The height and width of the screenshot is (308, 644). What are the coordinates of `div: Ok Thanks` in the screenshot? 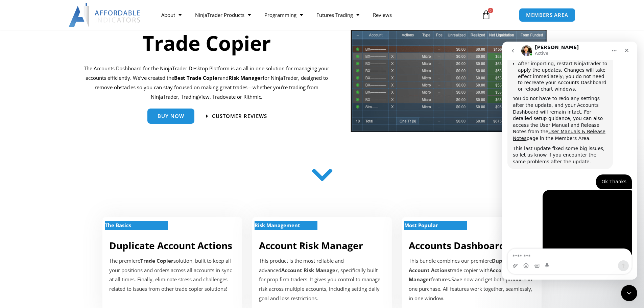 It's located at (112, 140).